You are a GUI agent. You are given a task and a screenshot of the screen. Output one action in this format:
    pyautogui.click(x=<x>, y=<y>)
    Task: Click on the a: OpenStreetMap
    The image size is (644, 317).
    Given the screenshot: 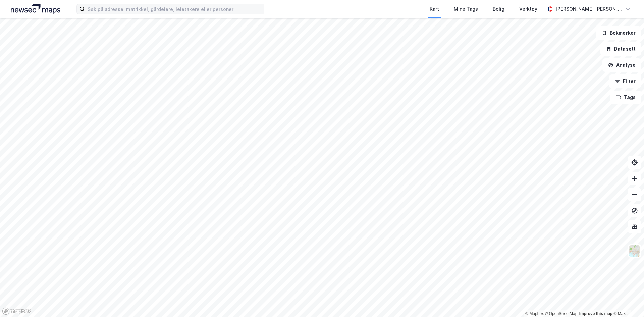 What is the action you would take?
    pyautogui.click(x=561, y=314)
    